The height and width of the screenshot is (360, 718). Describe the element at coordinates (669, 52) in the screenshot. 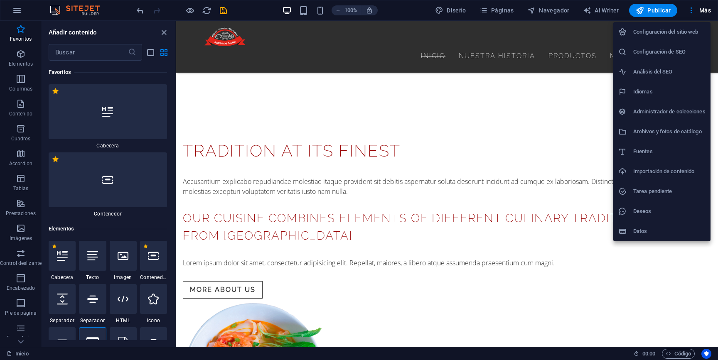

I see `h6: Configuración de SEO` at that location.